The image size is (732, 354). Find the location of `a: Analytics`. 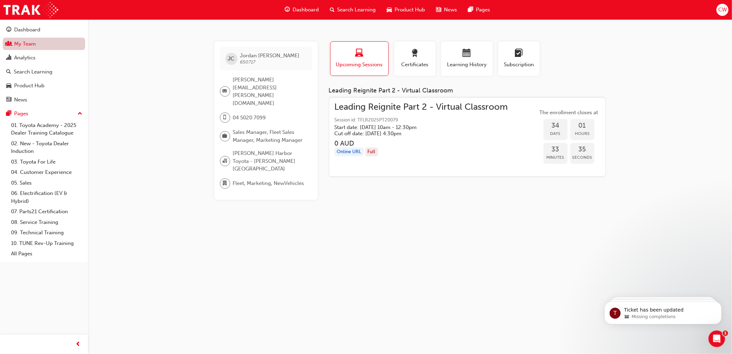

a: Analytics is located at coordinates (44, 58).